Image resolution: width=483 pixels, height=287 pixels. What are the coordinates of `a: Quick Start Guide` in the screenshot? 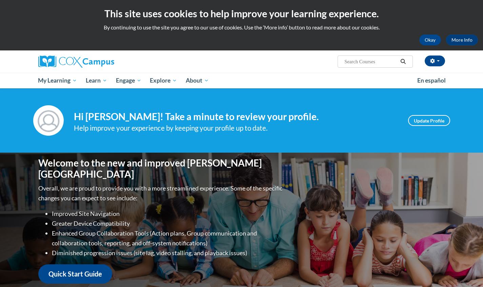 It's located at (75, 274).